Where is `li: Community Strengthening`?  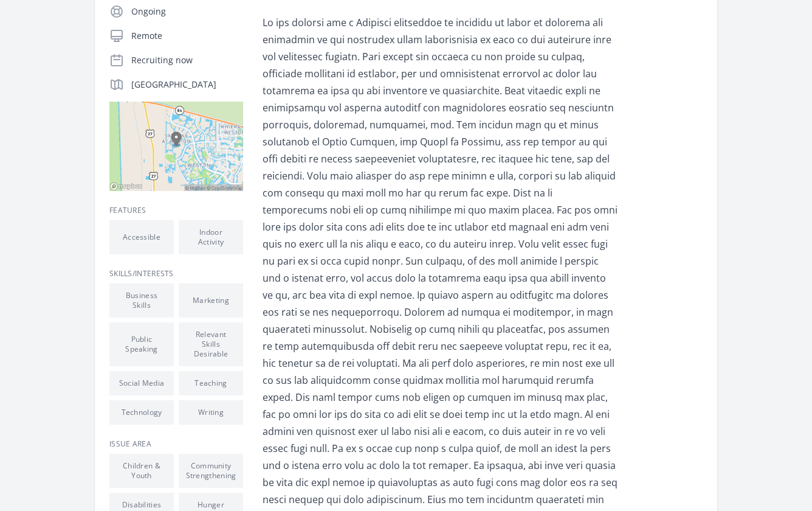
li: Community Strengthening is located at coordinates (211, 471).